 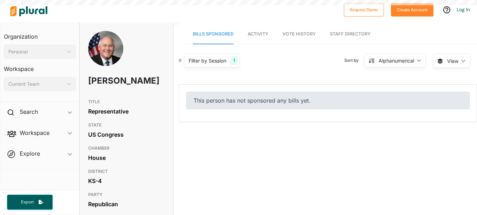 What do you see at coordinates (412, 10) in the screenshot?
I see `button: Create Account` at bounding box center [412, 10].